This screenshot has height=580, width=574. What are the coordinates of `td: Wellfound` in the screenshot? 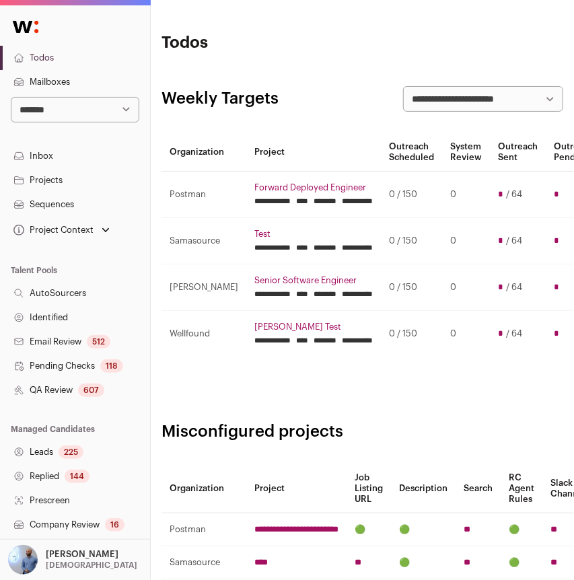 It's located at (204, 334).